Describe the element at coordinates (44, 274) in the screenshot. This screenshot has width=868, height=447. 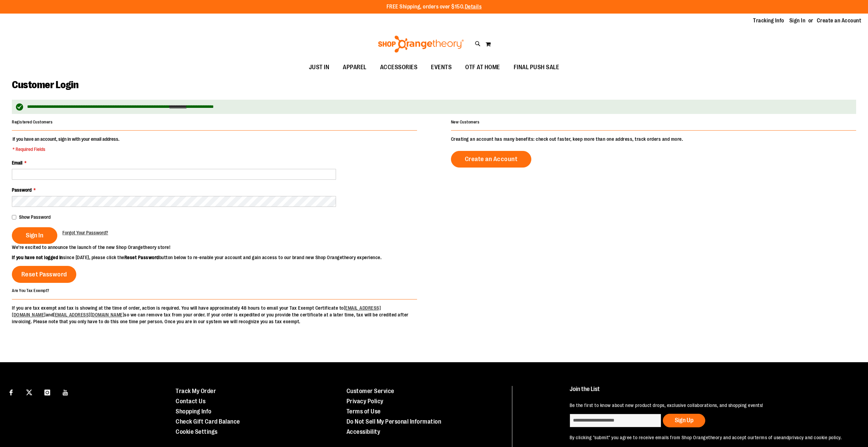
I see `a: Reset Password` at that location.